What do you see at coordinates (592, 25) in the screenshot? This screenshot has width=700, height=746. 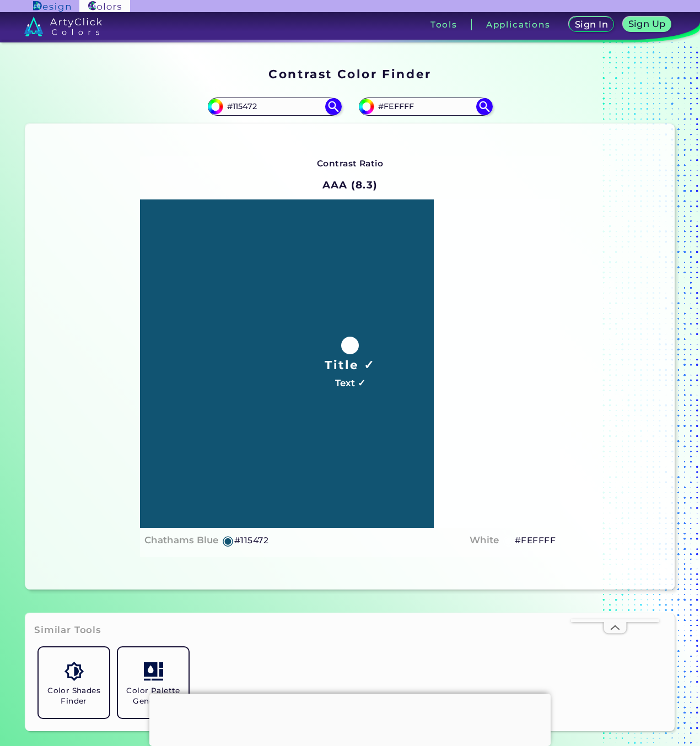 I see `a: Sign In` at bounding box center [592, 25].